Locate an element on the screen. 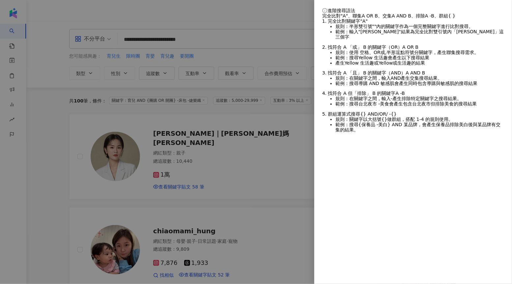 Image resolution: width=512 pixels, height=284 pixels. span: Yellow is located at coordinates (386, 63).